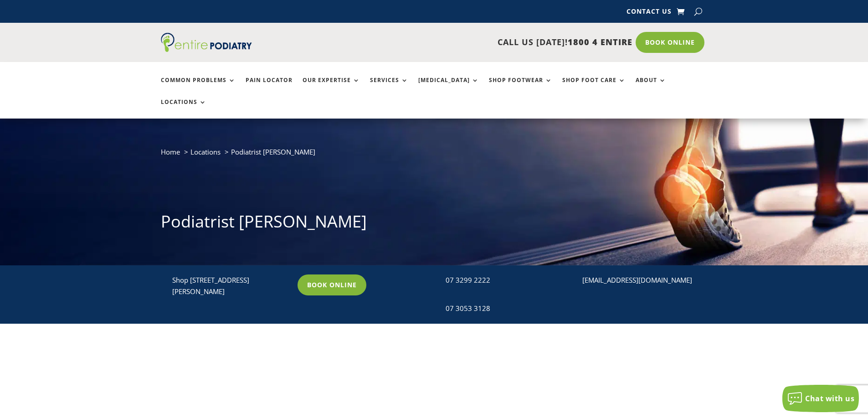  Describe the element at coordinates (207, 49) in the screenshot. I see `a: Entire Podiatry` at that location.